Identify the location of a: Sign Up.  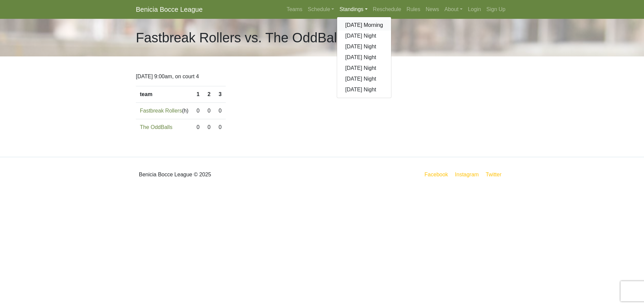
(496, 10).